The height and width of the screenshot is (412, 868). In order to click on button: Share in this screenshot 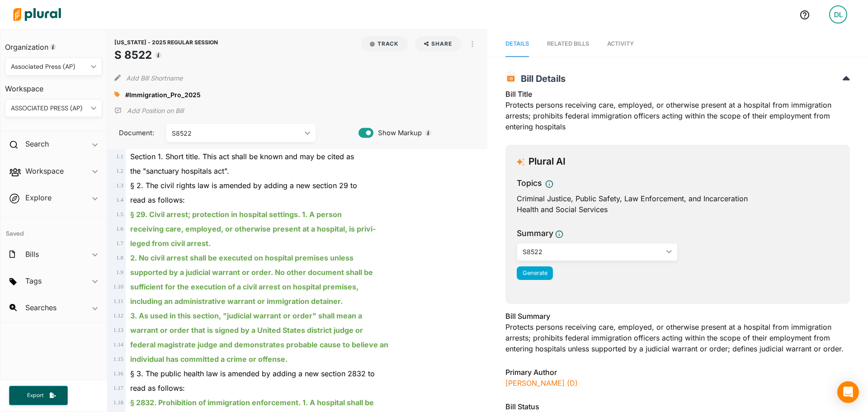, I will do `click(438, 44)`.